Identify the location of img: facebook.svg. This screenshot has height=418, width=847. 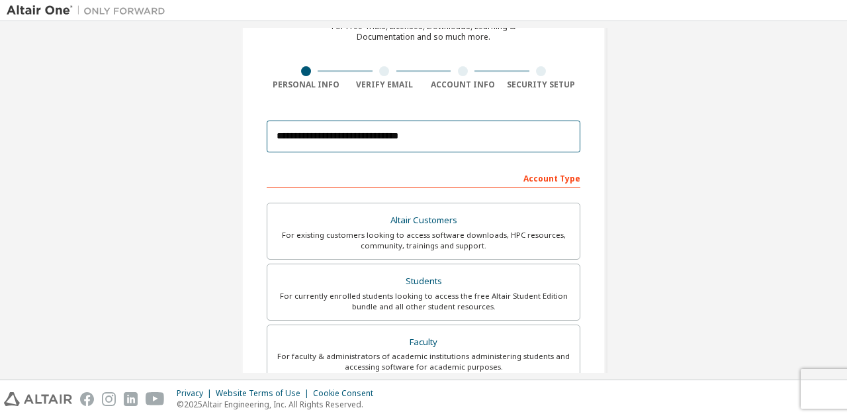
(87, 399).